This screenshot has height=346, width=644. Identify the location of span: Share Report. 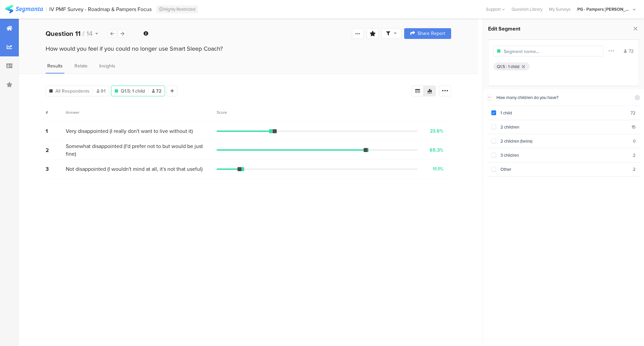
(431, 34).